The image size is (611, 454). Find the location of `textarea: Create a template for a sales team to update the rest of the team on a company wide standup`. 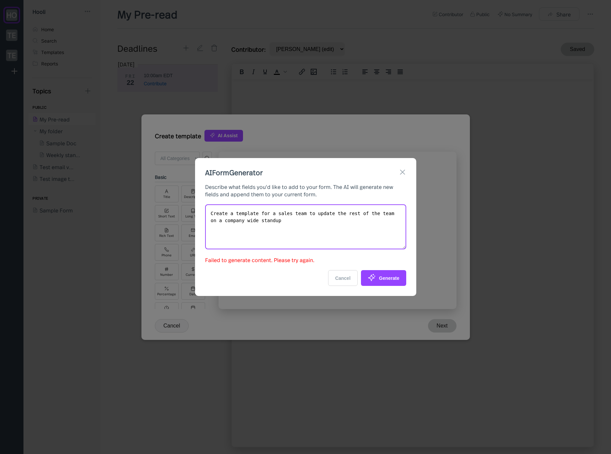

textarea: Create a template for a sales team to update the rest of the team on a company wide standup is located at coordinates (306, 227).